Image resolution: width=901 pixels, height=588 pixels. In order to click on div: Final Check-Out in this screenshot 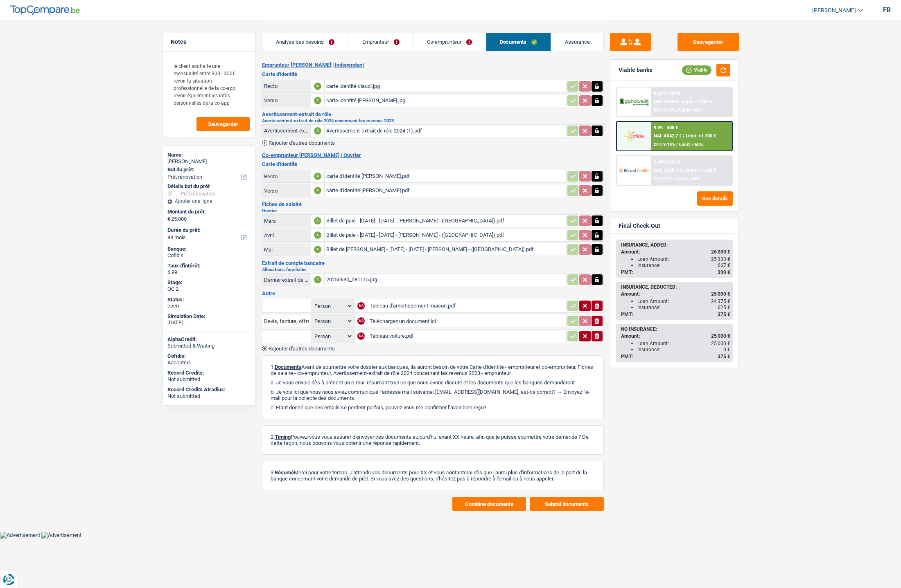, I will do `click(640, 226)`.